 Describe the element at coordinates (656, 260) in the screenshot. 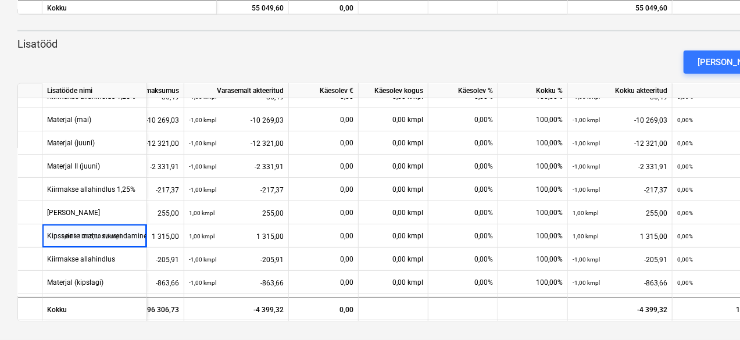

I see `font: -205,91` at that location.